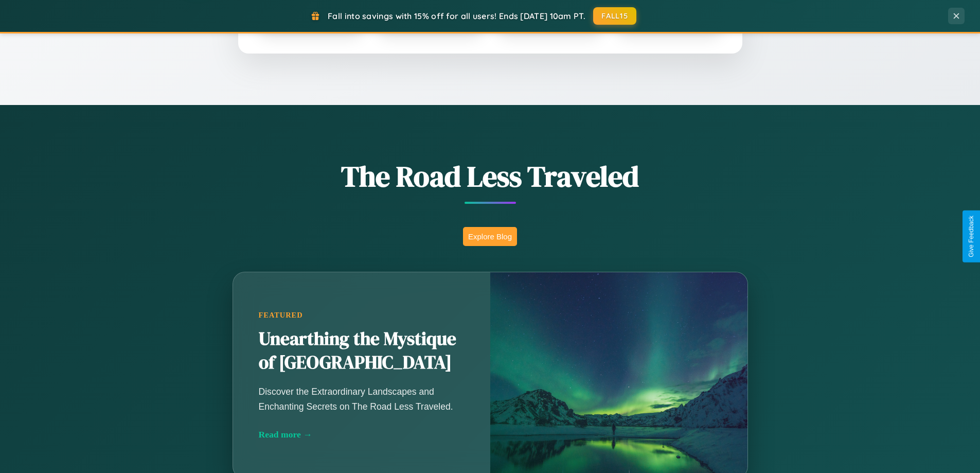 Image resolution: width=980 pixels, height=473 pixels. What do you see at coordinates (362, 315) in the screenshot?
I see `div: Featured` at bounding box center [362, 315].